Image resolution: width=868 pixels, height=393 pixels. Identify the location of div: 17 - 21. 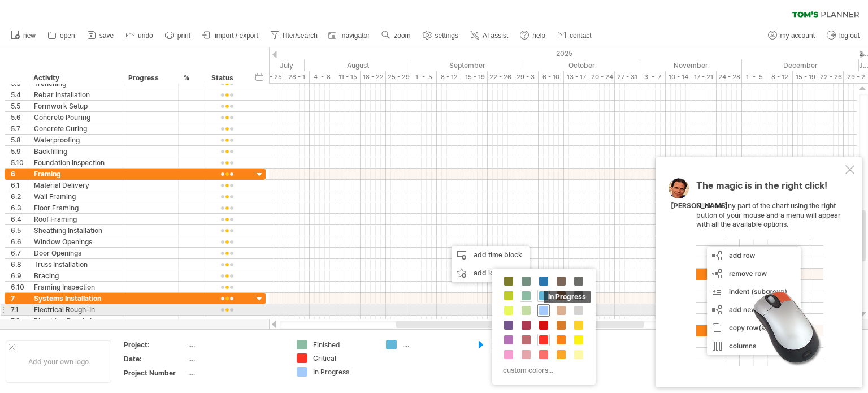
(703, 77).